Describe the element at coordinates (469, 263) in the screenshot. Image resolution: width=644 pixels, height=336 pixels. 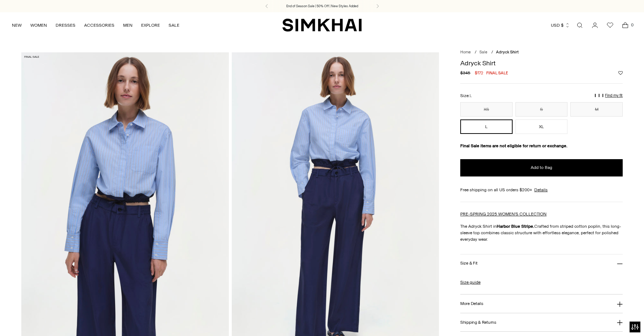
I see `h3: Size & Fit` at that location.